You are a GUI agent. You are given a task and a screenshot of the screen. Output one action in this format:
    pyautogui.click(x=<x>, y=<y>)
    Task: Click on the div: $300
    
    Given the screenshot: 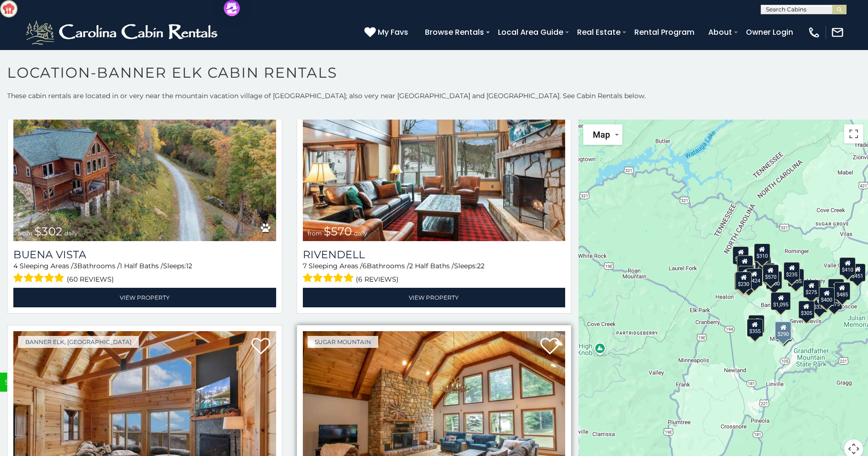 What is the action you would take?
    pyautogui.click(x=774, y=281)
    